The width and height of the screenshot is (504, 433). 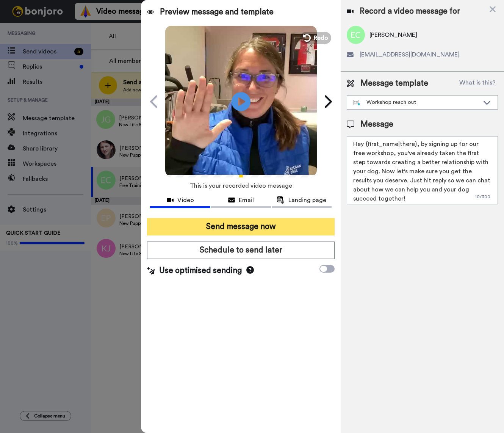 I want to click on button: Schedule to send later, so click(x=241, y=250).